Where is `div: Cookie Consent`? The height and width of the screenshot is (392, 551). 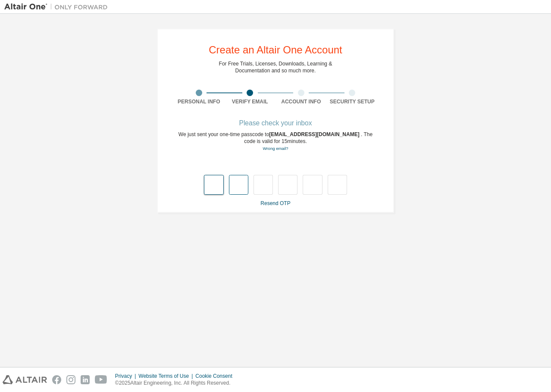
div: Cookie Consent is located at coordinates (216, 376).